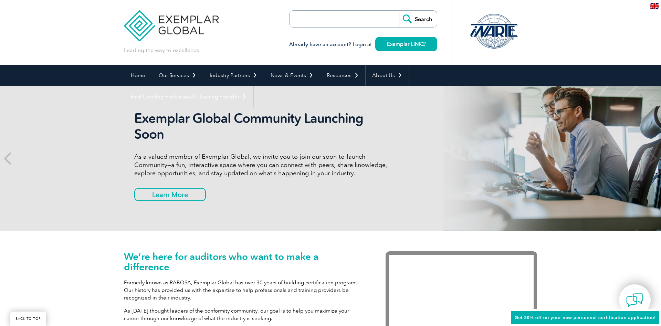 The image size is (661, 326). Describe the element at coordinates (177, 75) in the screenshot. I see `a: Our Services` at that location.